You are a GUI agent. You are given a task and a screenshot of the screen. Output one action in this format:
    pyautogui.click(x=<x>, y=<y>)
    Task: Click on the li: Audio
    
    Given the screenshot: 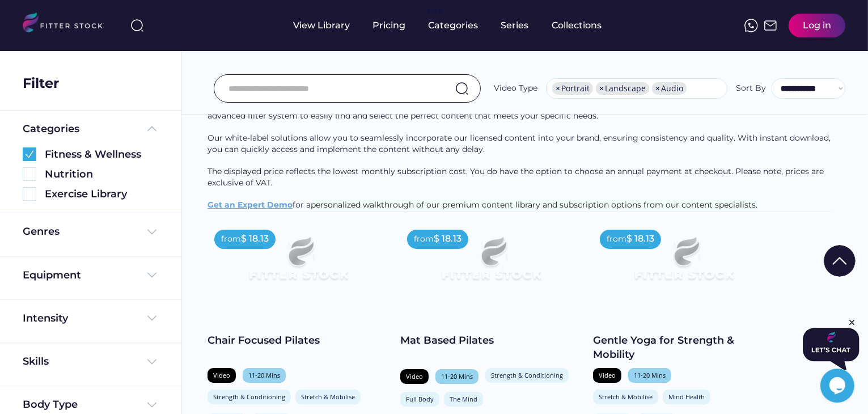 What is the action you would take?
    pyautogui.click(x=670, y=88)
    